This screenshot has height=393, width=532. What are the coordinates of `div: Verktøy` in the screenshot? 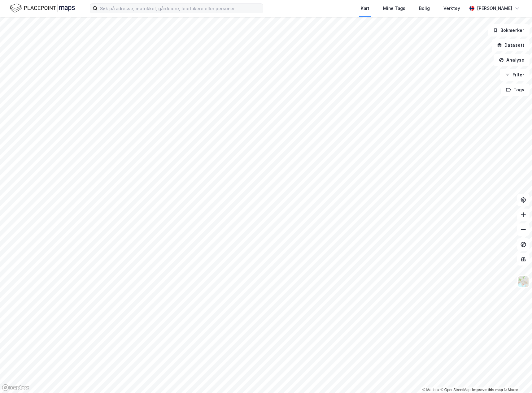 It's located at (452, 8).